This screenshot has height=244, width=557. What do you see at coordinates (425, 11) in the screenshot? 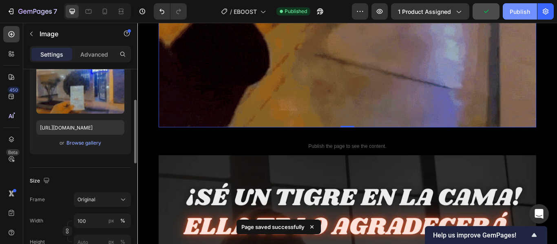
I see `span: 1 product assigned` at bounding box center [425, 11].